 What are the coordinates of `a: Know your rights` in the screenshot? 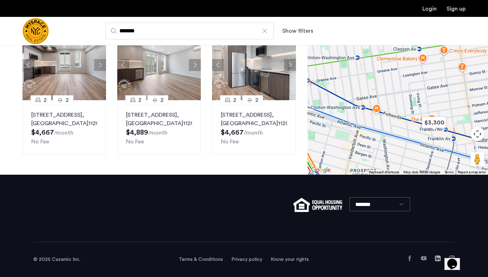 It's located at (290, 259).